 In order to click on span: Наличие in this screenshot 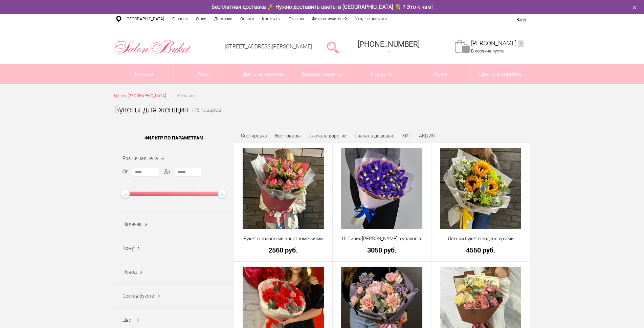, I will do `click(132, 224)`.